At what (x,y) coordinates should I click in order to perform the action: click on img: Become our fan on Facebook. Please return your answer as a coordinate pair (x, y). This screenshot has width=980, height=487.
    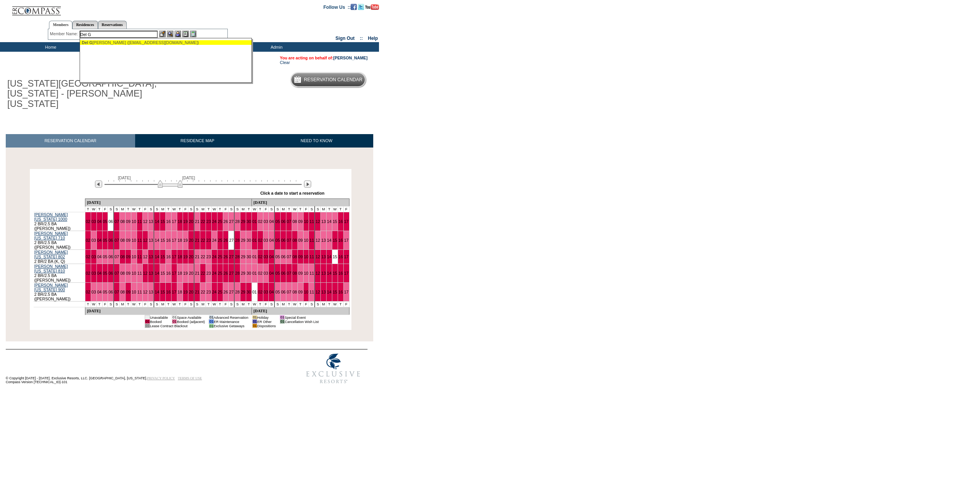
    Looking at the image, I should click on (354, 7).